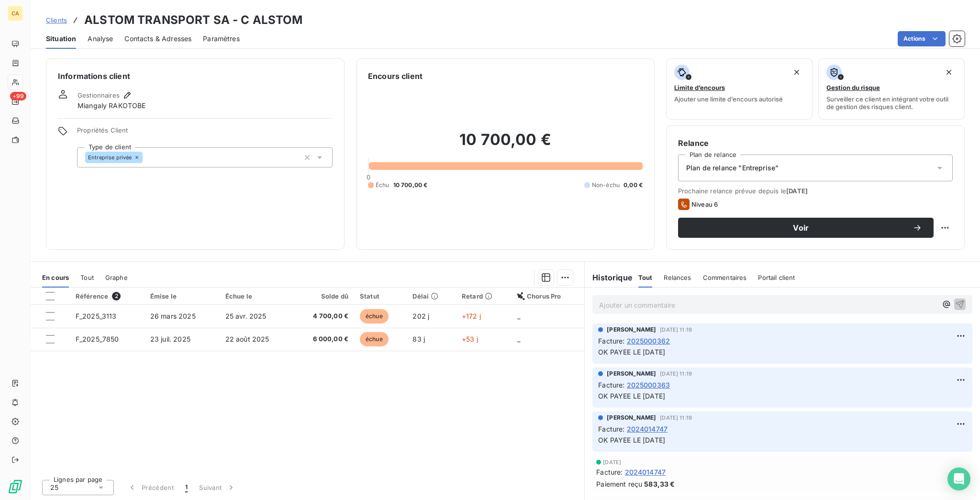 The width and height of the screenshot is (980, 500). Describe the element at coordinates (246, 316) in the screenshot. I see `span: 25 avr. 2025` at that location.